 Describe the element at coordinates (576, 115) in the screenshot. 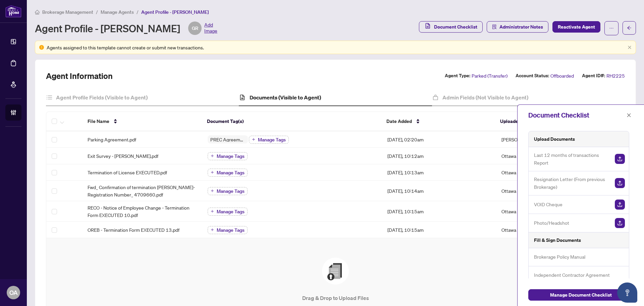

I see `div: Document Checklist` at that location.